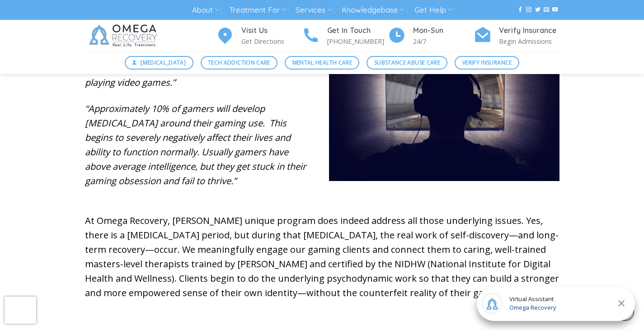  I want to click on a: Treatment For, so click(257, 10).